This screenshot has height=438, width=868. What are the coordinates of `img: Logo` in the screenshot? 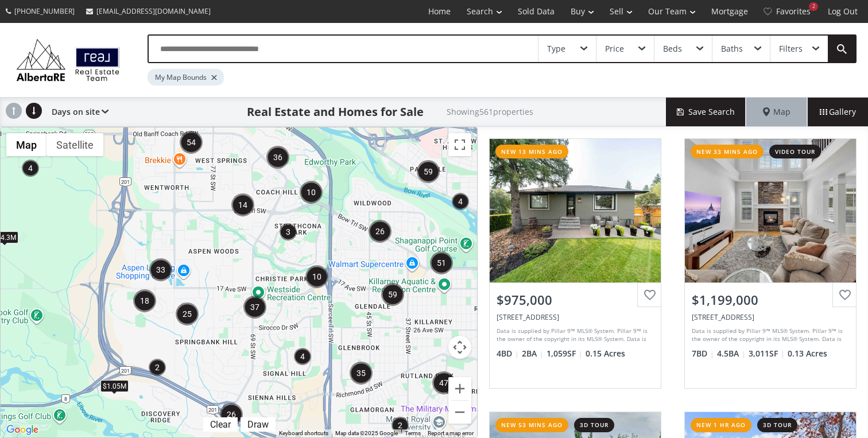 It's located at (68, 59).